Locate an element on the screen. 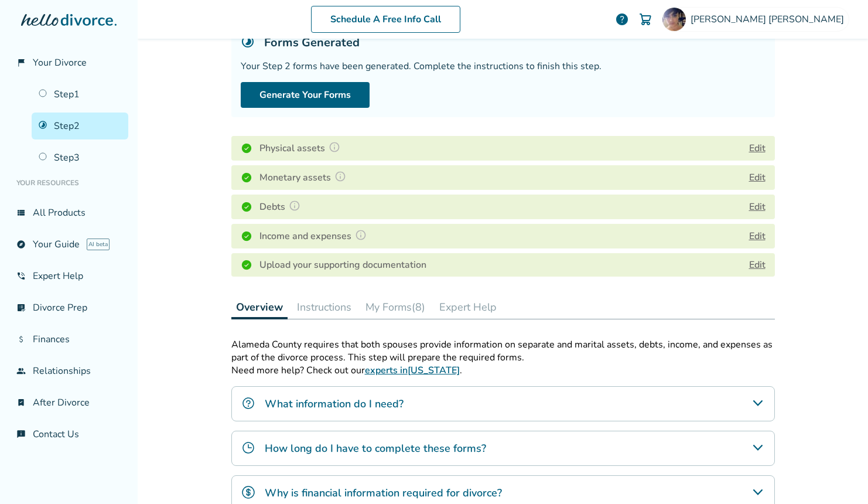  img: Cart is located at coordinates (646, 19).